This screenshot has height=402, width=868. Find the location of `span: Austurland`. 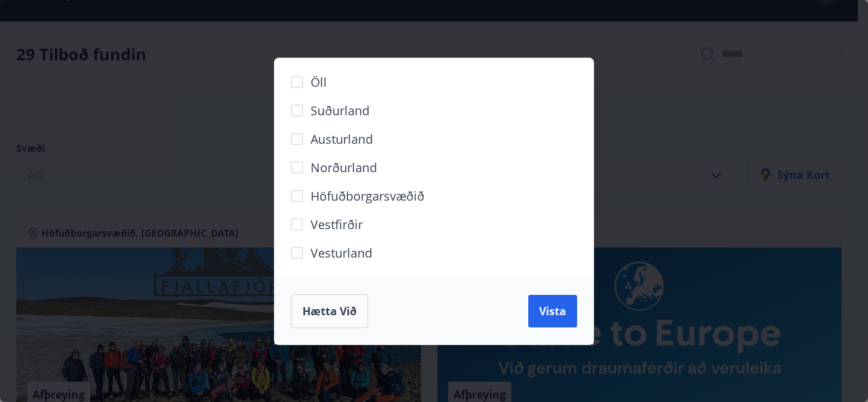

span: Austurland is located at coordinates (342, 139).